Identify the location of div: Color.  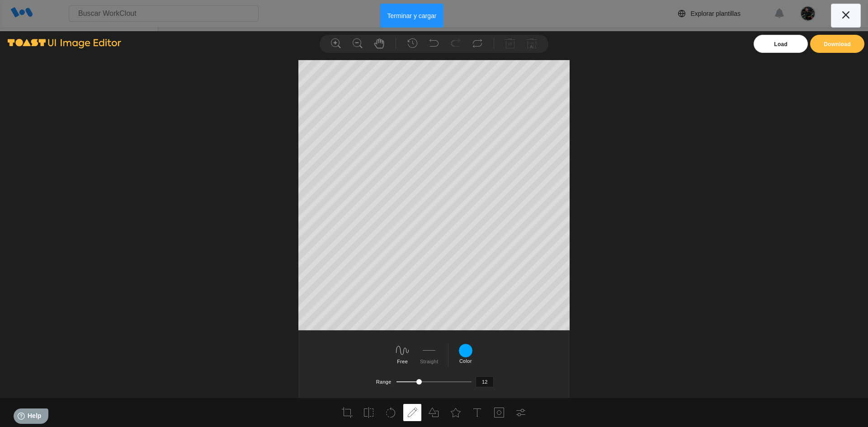
(466, 353).